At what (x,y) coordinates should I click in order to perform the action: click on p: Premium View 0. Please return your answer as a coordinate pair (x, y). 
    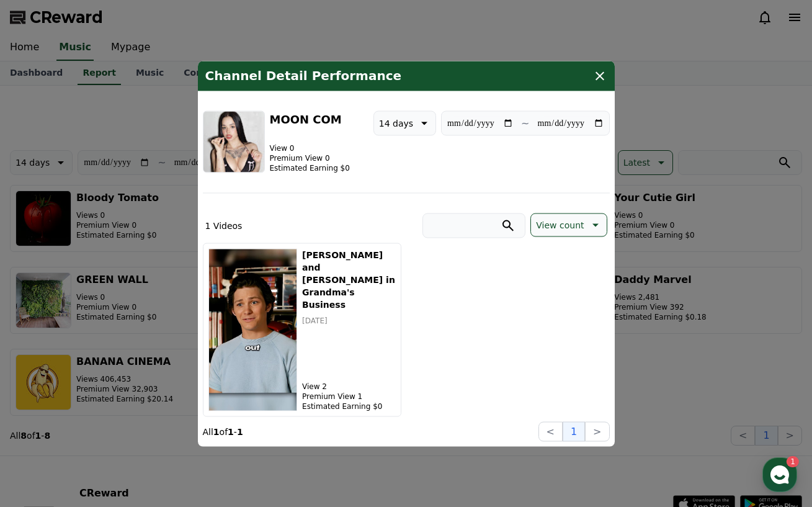
    Looking at the image, I should click on (309, 157).